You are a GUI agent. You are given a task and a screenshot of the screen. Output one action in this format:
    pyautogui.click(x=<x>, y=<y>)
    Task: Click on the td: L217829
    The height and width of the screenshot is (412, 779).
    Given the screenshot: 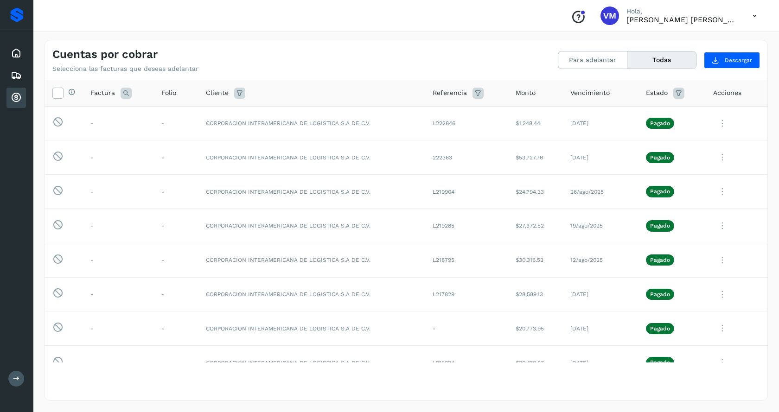 What is the action you would take?
    pyautogui.click(x=466, y=294)
    